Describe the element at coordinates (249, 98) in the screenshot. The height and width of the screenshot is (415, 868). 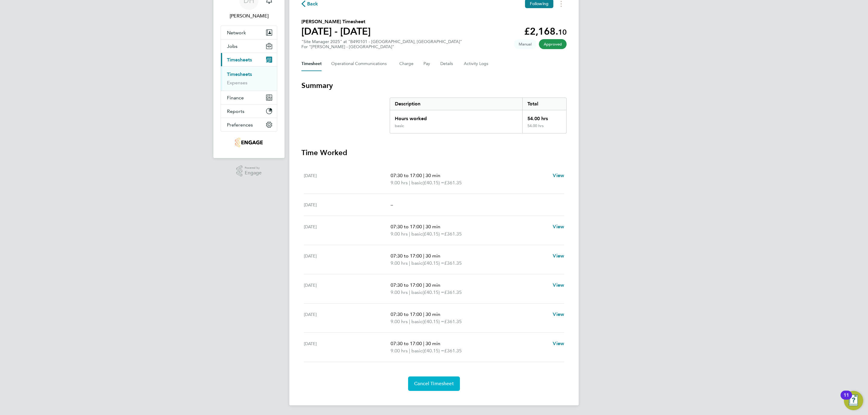
I see `button: Finance` at that location.